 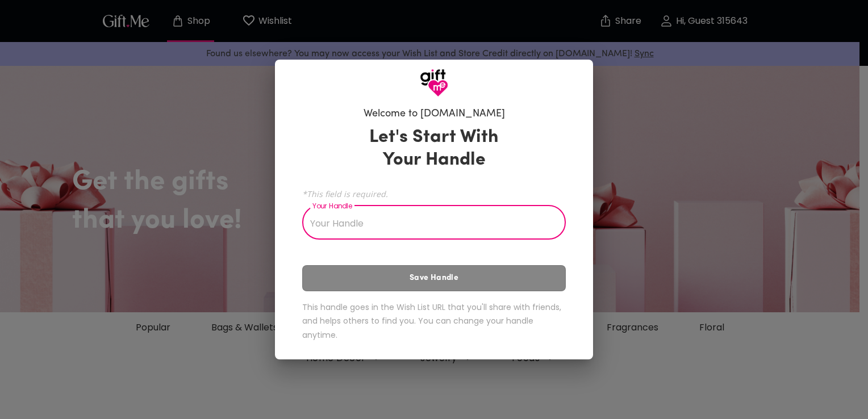 What do you see at coordinates (434, 83) in the screenshot?
I see `img: GiftMe Logo` at bounding box center [434, 83].